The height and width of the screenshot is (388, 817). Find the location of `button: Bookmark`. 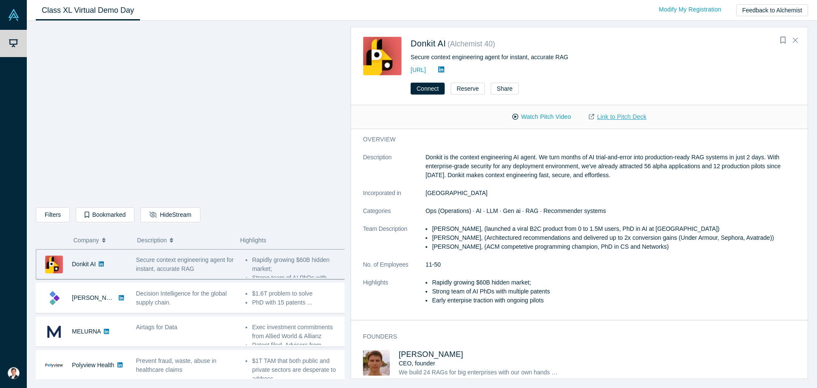

button: Bookmark is located at coordinates (783, 40).